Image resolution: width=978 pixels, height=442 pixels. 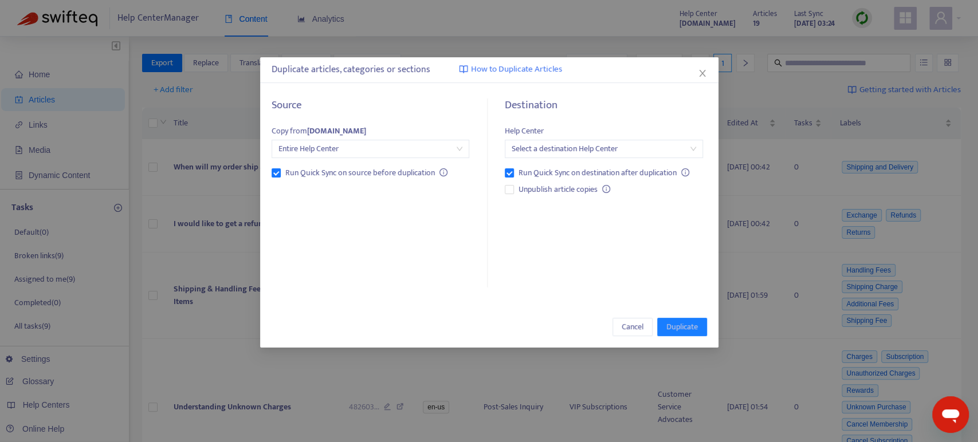 What do you see at coordinates (682, 327) in the screenshot?
I see `button: Duplicate` at bounding box center [682, 327].